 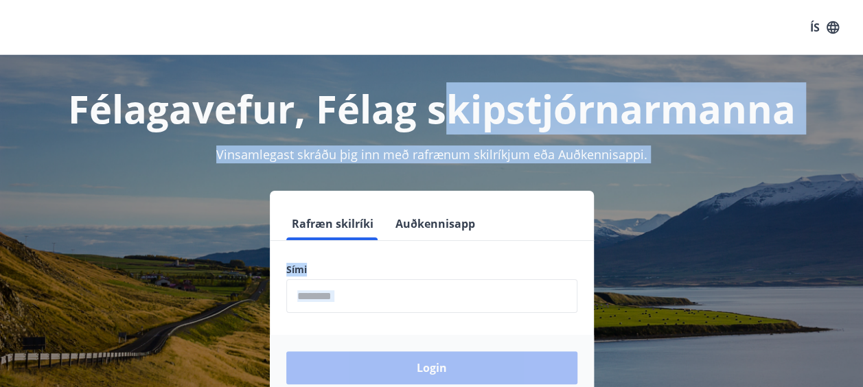 What do you see at coordinates (825, 27) in the screenshot?
I see `button: ÍS` at bounding box center [825, 27].